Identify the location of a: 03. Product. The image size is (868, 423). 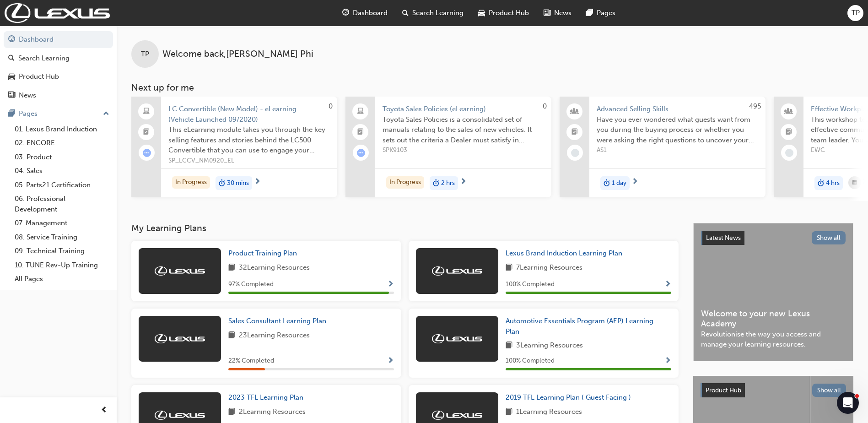
(62, 157).